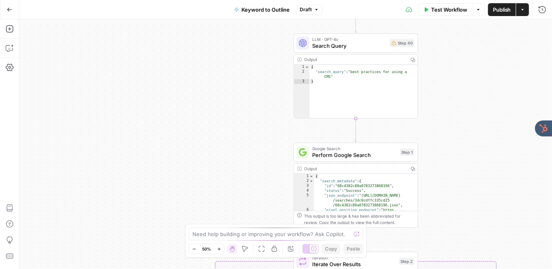  Describe the element at coordinates (304, 220) in the screenshot. I see `div: 6` at that location.